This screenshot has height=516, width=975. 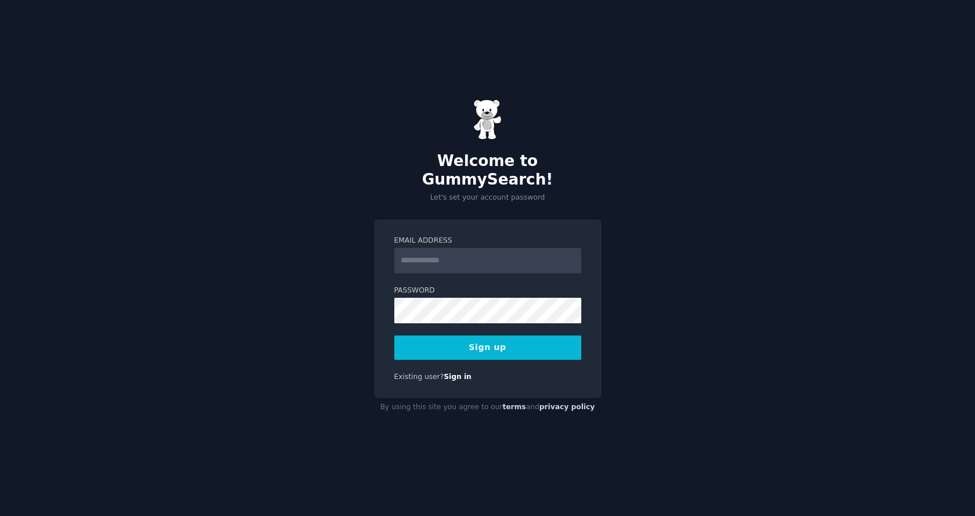 I want to click on label: Email Address, so click(x=488, y=241).